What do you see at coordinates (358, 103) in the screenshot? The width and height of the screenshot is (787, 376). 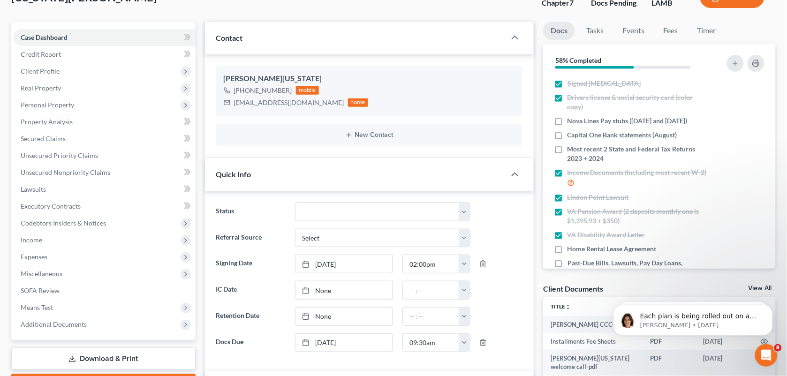 I see `div: home` at bounding box center [358, 103].